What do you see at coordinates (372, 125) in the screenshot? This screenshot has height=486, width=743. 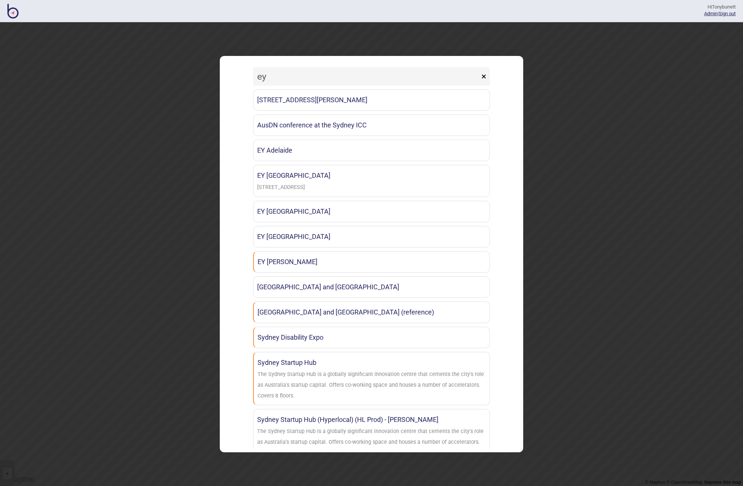 I see `a: AusDN conference at the Sydney ICC` at bounding box center [372, 125].